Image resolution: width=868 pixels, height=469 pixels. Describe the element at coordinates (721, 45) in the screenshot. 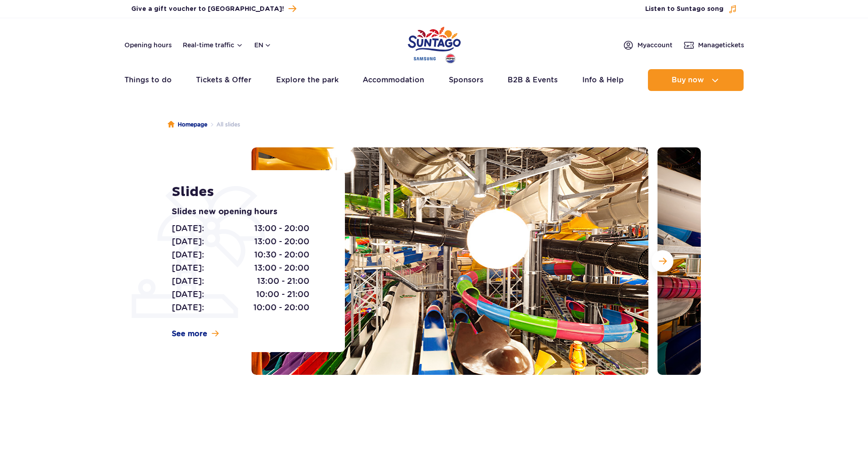

I see `span: Manage tickets` at that location.